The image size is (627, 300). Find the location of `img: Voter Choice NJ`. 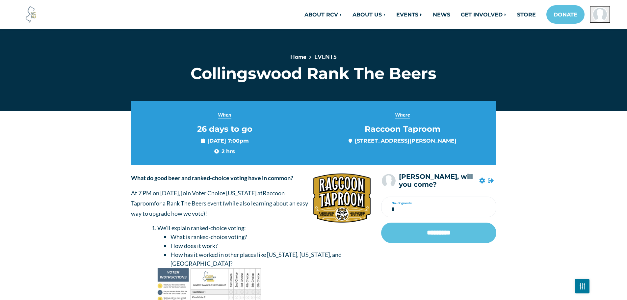

img: Voter Choice NJ is located at coordinates (31, 14).